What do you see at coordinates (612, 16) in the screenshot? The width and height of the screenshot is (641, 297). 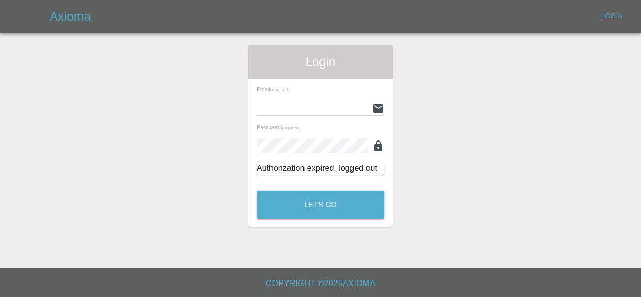 I see `a: Login` at bounding box center [612, 16].